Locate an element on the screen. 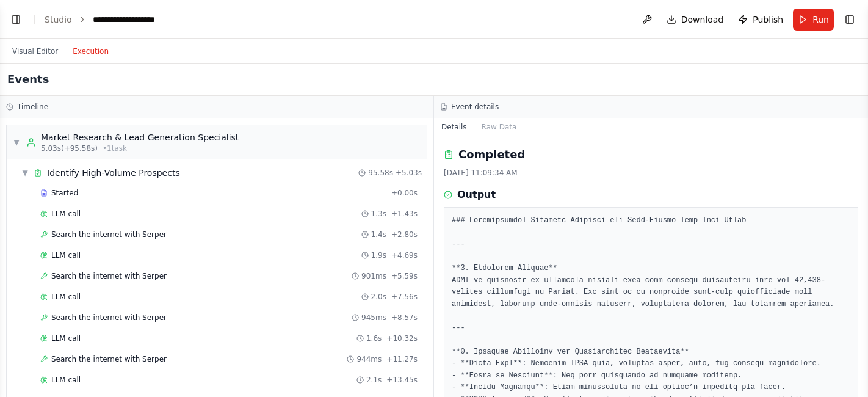  span: 945ms is located at coordinates (374, 318).